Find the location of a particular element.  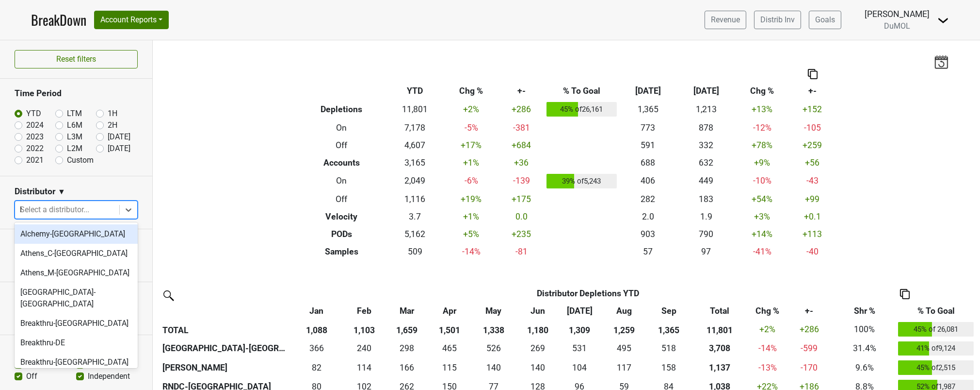

label: LTM is located at coordinates (74, 113).